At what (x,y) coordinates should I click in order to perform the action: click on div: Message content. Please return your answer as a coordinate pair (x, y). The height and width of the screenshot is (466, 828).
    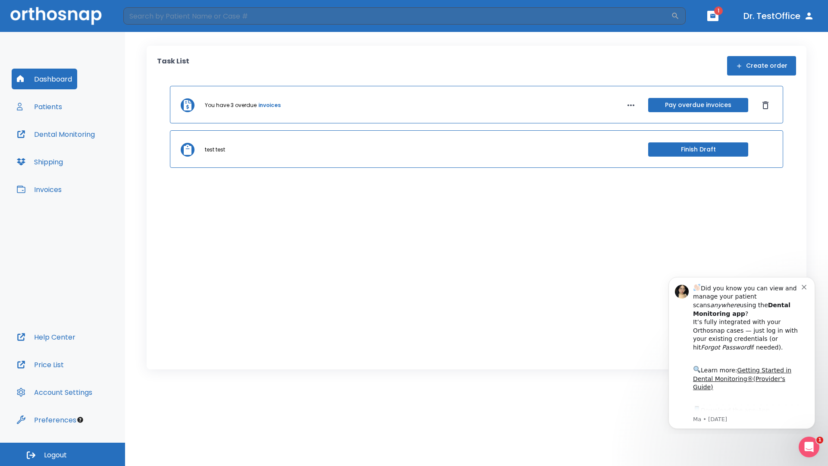
    Looking at the image, I should click on (92, 78).